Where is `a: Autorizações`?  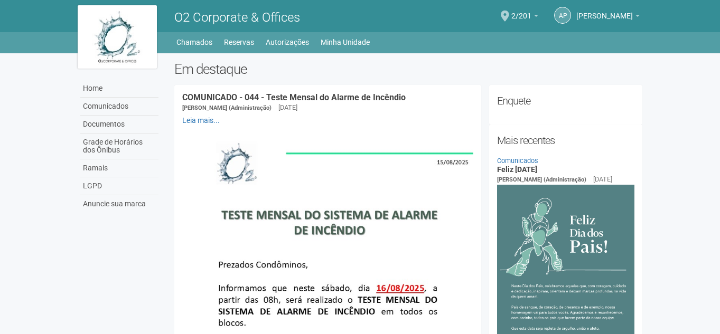 a: Autorizações is located at coordinates (287, 42).